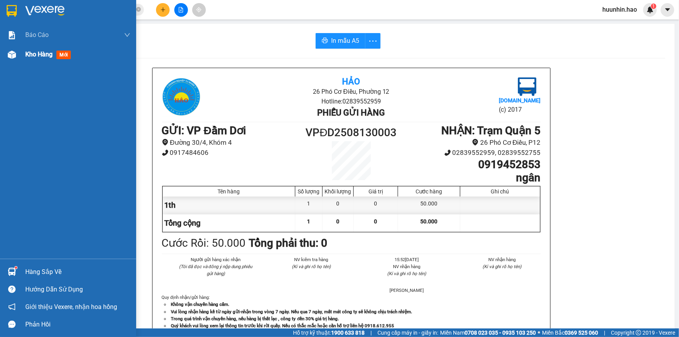 Image resolution: width=679 pixels, height=337 pixels. Describe the element at coordinates (283, 326) in the screenshot. I see `strong: Quý khách vui lòng xem lại thông tin trước khi rời quầy. Nếu có thắc mắc hoặc cần hỗ trợ liên hệ ...` at that location.